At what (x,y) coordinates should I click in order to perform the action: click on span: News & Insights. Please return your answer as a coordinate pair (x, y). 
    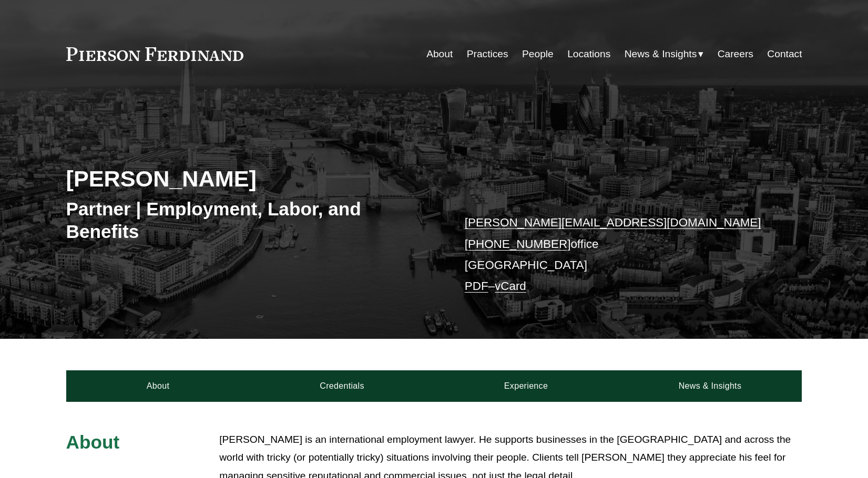
    Looking at the image, I should click on (661, 54).